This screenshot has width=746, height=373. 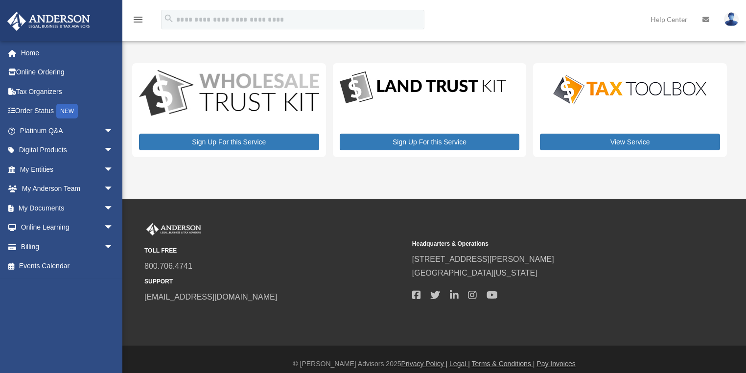 I want to click on a: Pay Invoices, so click(x=555, y=364).